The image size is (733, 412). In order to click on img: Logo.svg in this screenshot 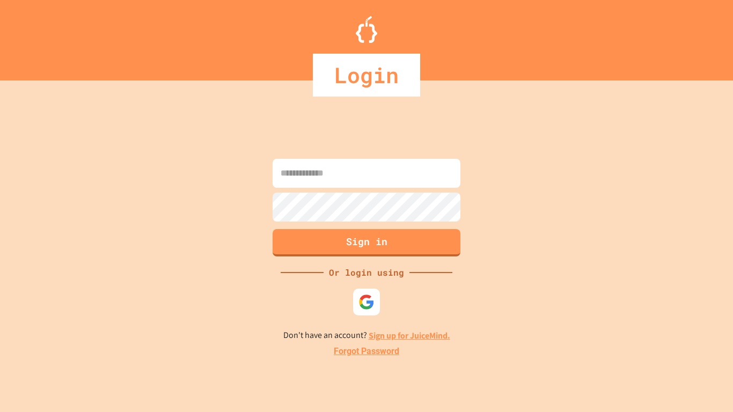, I will do `click(367, 30)`.